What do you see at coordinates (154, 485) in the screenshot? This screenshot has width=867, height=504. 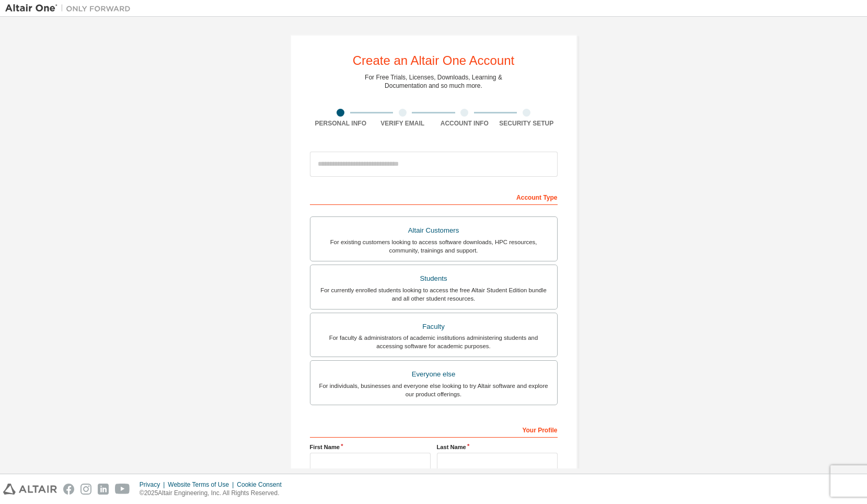 I see `div: Privacy` at bounding box center [154, 485].